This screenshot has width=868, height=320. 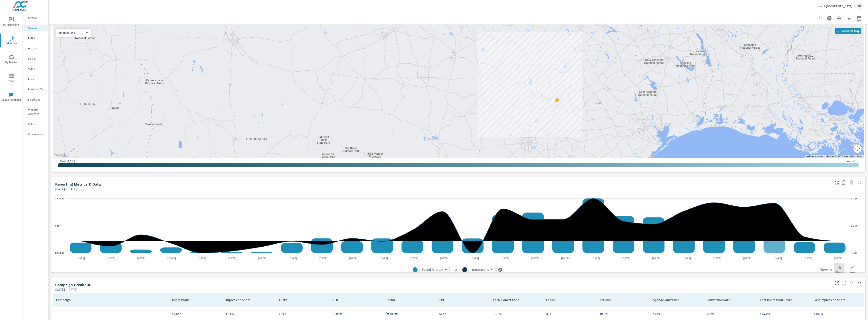 What do you see at coordinates (845, 182) in the screenshot?
I see `span: Understand Search data over time and see how metrics compare to each other.` at bounding box center [845, 182].